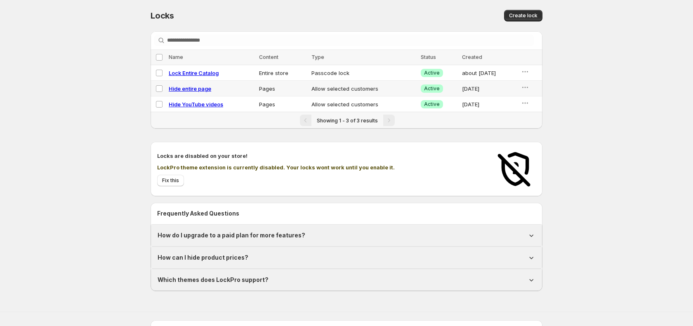  What do you see at coordinates (196, 104) in the screenshot?
I see `a: Hide YouTube videos` at bounding box center [196, 104].